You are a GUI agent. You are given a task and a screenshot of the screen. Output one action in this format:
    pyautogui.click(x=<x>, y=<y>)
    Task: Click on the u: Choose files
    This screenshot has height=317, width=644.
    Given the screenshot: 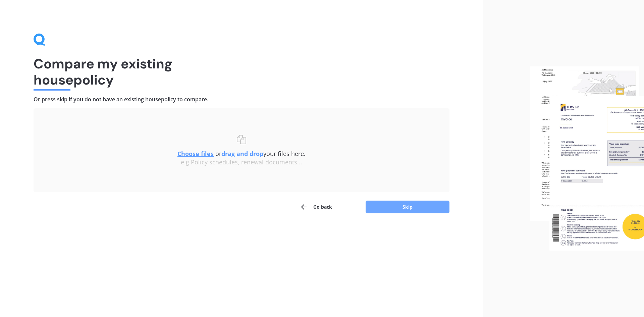 What is the action you would take?
    pyautogui.click(x=195, y=154)
    